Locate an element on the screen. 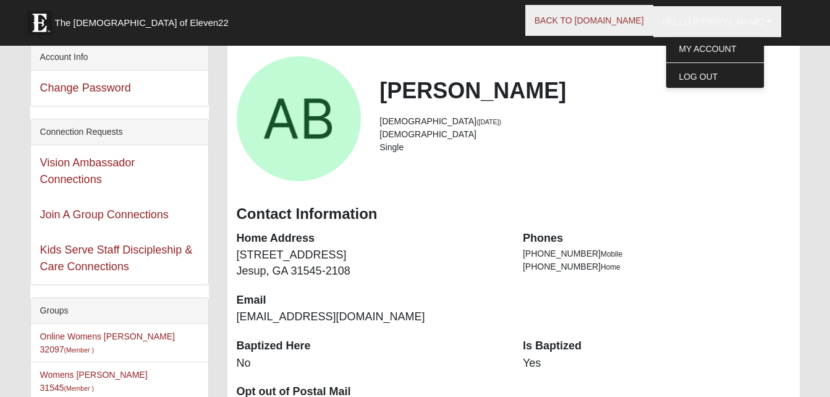  a: Change Password is located at coordinates (85, 88).